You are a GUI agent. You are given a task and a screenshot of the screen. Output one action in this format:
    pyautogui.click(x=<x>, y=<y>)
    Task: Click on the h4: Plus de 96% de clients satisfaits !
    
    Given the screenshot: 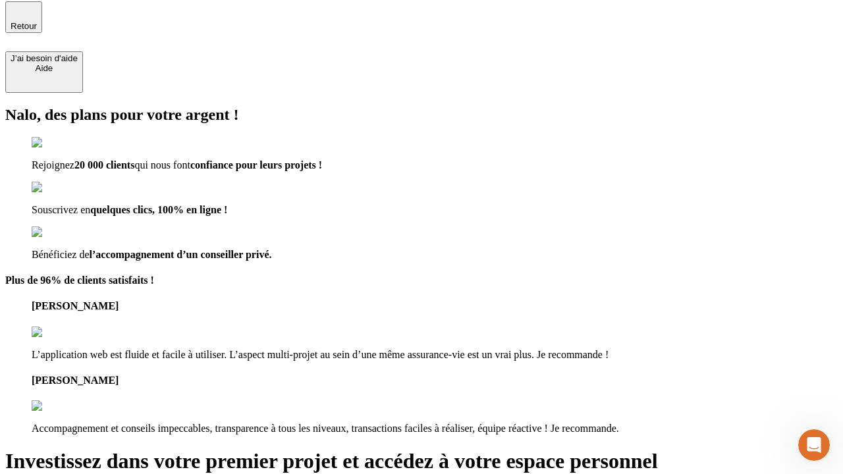 What is the action you would take?
    pyautogui.click(x=422, y=281)
    